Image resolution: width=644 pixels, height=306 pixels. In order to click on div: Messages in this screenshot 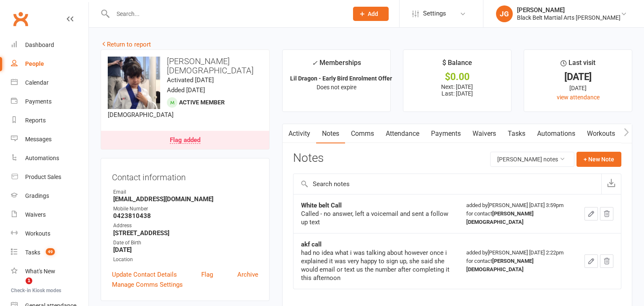, I will do `click(38, 139)`.